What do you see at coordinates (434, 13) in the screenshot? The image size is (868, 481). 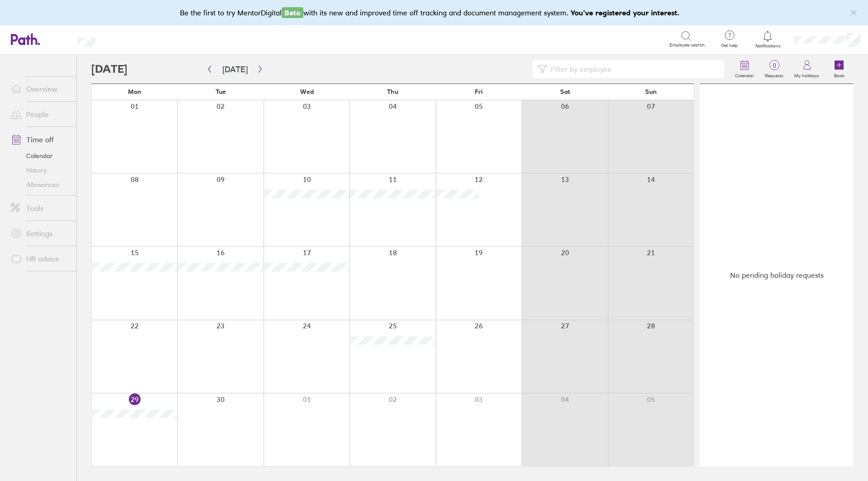 I see `div: Be the first to try MentorDigital with its new and improved time off tracking and document manage...` at bounding box center [434, 13].